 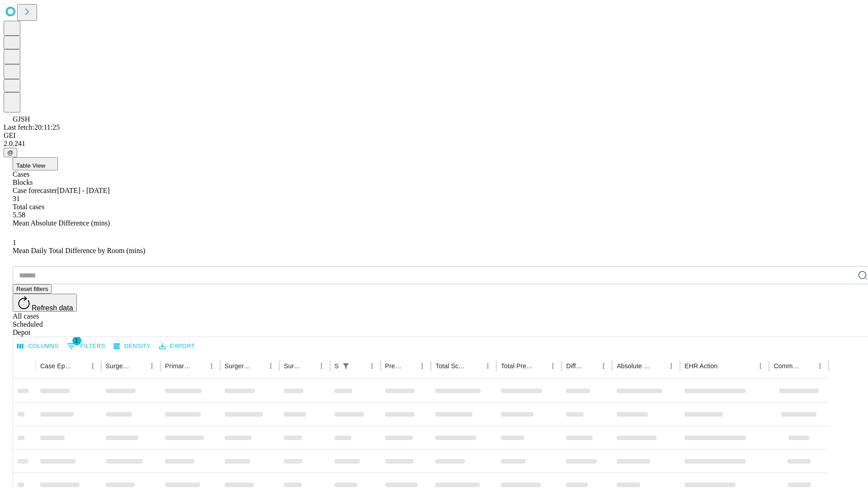 What do you see at coordinates (452, 366) in the screenshot?
I see `div: Total Scheduled Duration` at bounding box center [452, 366].